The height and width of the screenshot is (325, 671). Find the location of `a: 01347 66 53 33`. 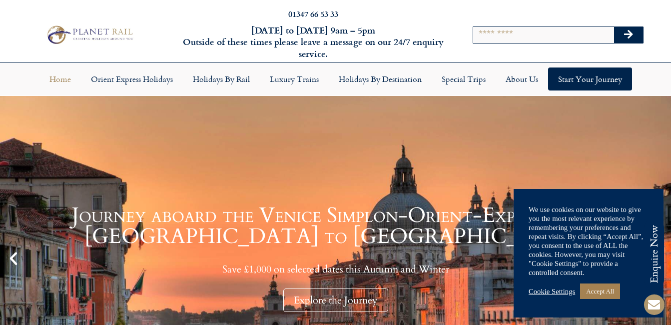

a: 01347 66 53 33 is located at coordinates (313, 13).